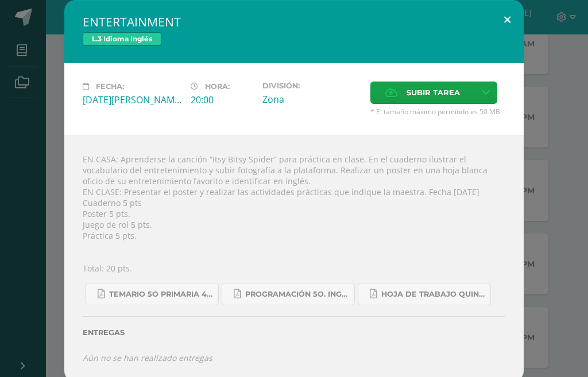 The image size is (588, 377). Describe the element at coordinates (296, 294) in the screenshot. I see `span: Programación 5o. Inglés A.pdf` at that location.